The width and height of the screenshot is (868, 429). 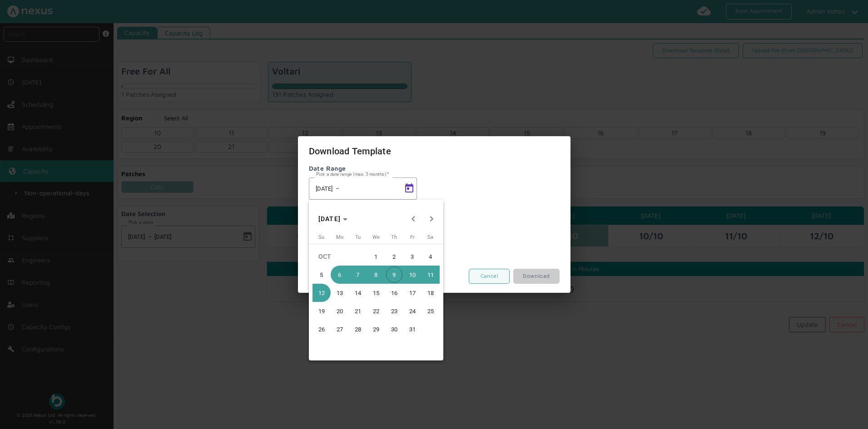 What do you see at coordinates (340, 329) in the screenshot?
I see `span: 27` at bounding box center [340, 329].